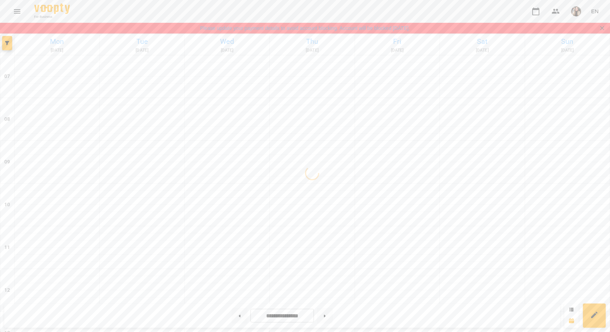  What do you see at coordinates (576, 11) in the screenshot?
I see `img: ff8a976e702017e256ed5c6ae80139e5.jpg` at bounding box center [576, 11].